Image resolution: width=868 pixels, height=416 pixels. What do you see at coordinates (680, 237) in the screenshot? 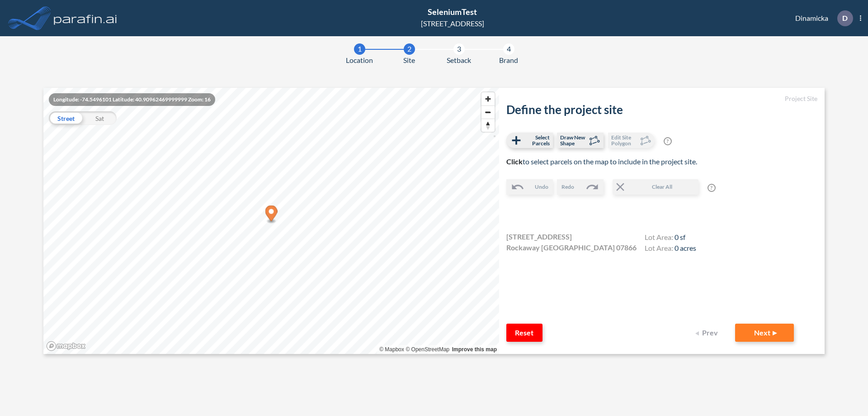
I see `span: 0 sf` at bounding box center [680, 237].